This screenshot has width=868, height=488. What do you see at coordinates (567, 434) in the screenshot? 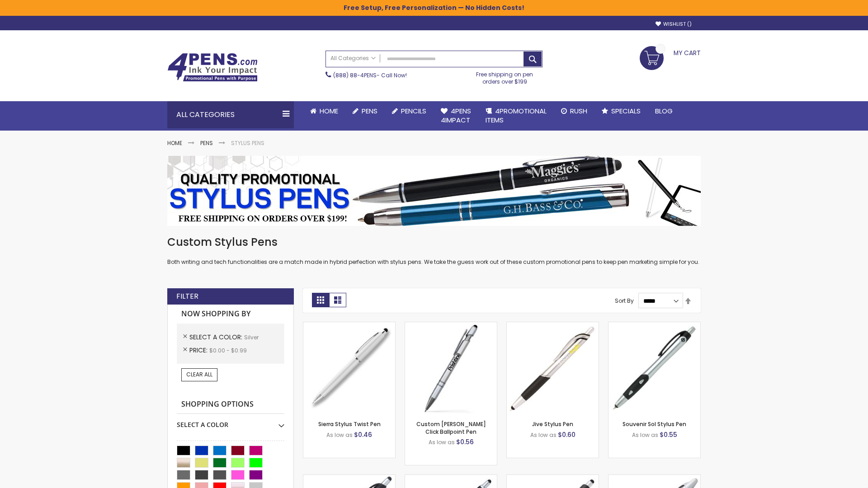
I see `span: $0.60` at bounding box center [567, 434].